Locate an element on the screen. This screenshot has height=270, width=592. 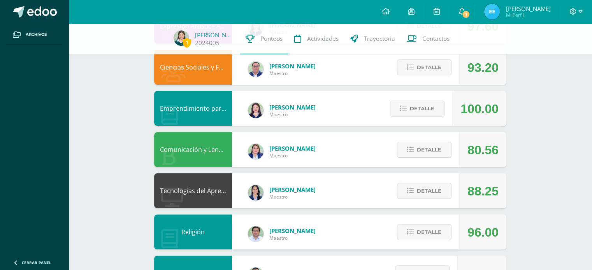
div: 93.20 is located at coordinates (483, 68).